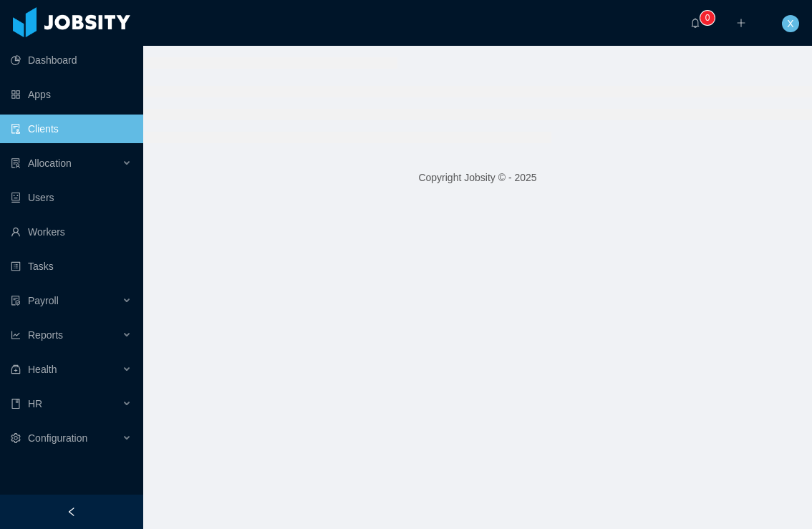 This screenshot has height=529, width=812. I want to click on i: icon: file-protect, so click(16, 301).